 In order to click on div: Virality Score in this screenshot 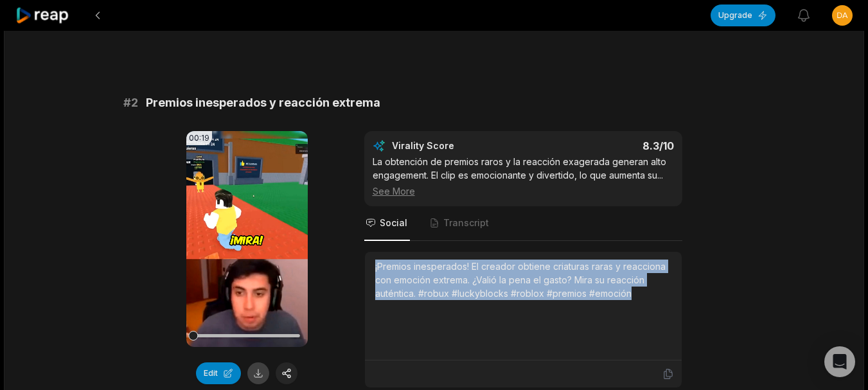, I will do `click(461, 146)`.